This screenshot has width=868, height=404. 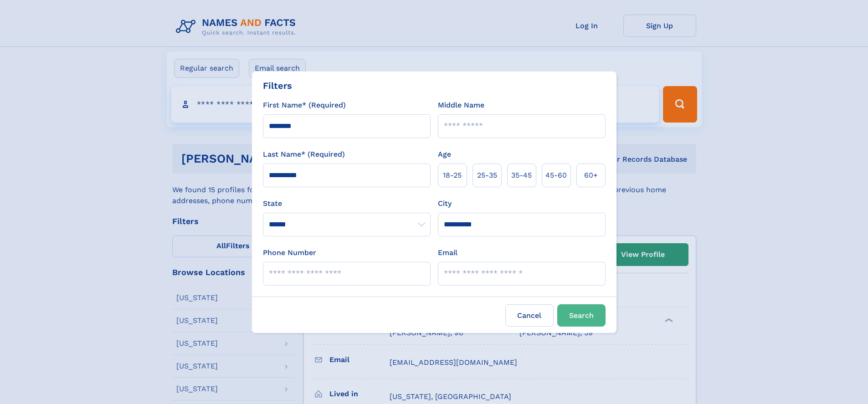 What do you see at coordinates (487, 176) in the screenshot?
I see `span: 25‑35` at bounding box center [487, 176].